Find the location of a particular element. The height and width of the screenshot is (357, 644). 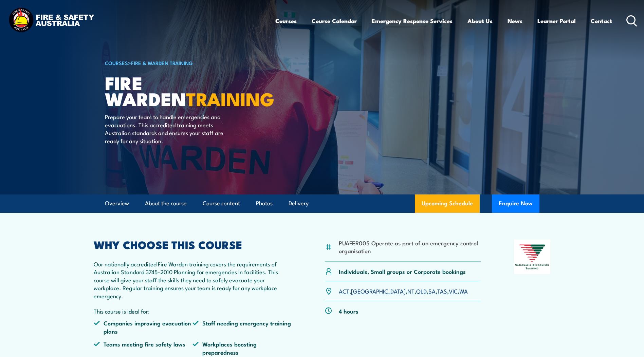

a: QLD is located at coordinates (421, 291).